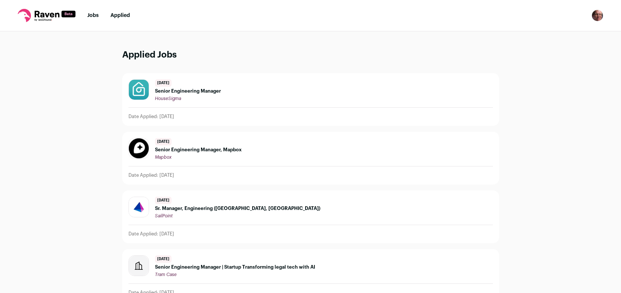  I want to click on img: company-logo-placeholder-414d4e2ec0e2ddebbe968bf319fdfe5acfe0c9b87f798d344e800bc9a89632a0.png, so click(139, 265).